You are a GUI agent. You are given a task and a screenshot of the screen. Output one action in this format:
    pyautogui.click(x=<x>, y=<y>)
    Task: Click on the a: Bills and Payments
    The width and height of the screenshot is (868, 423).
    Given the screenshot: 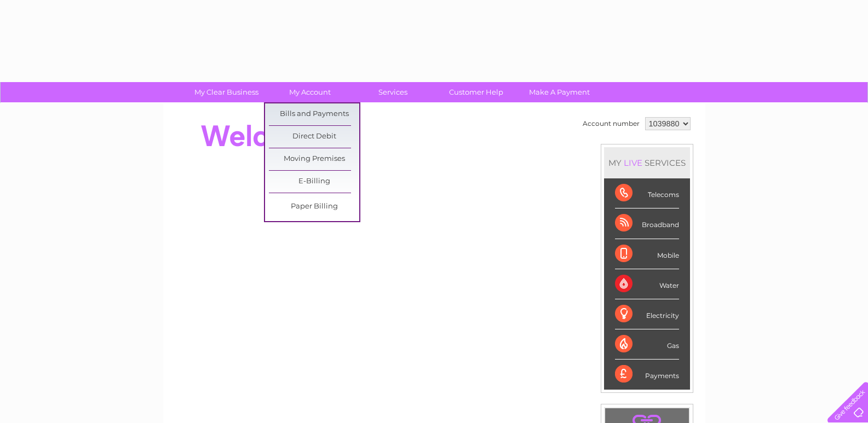 What is the action you would take?
    pyautogui.click(x=314, y=115)
    